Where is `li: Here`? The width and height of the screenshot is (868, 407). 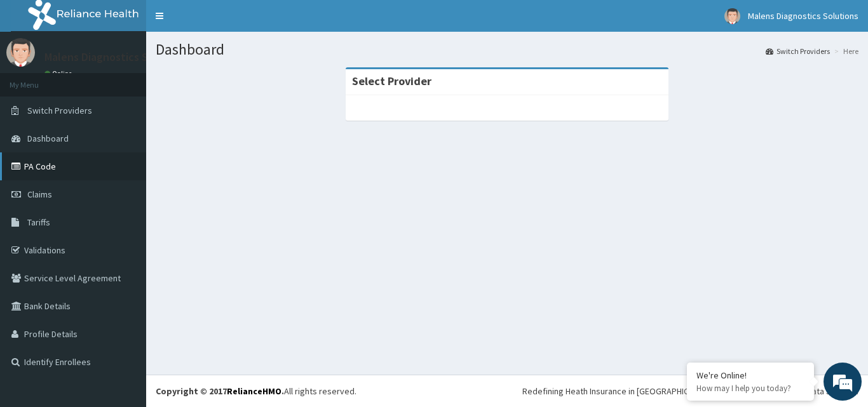
li: Here is located at coordinates (844, 51).